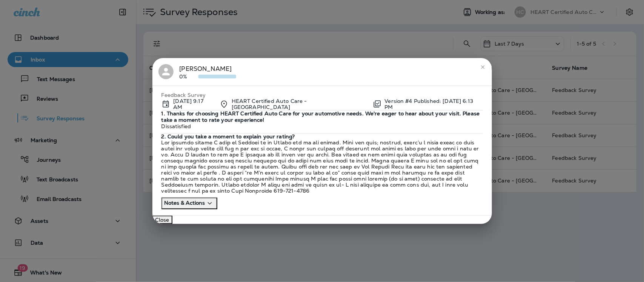 This screenshot has width=644, height=282. I want to click on span: 2. Could you take a moment to explain your rating?, so click(228, 137).